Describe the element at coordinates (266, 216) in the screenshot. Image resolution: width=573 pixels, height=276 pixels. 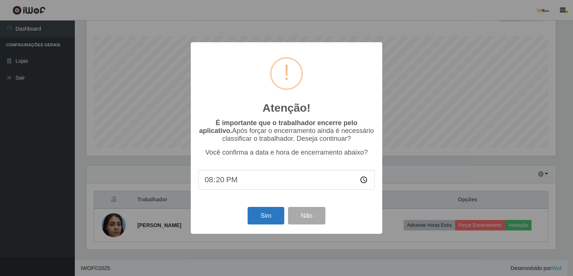
I see `button: Sim` at that location.